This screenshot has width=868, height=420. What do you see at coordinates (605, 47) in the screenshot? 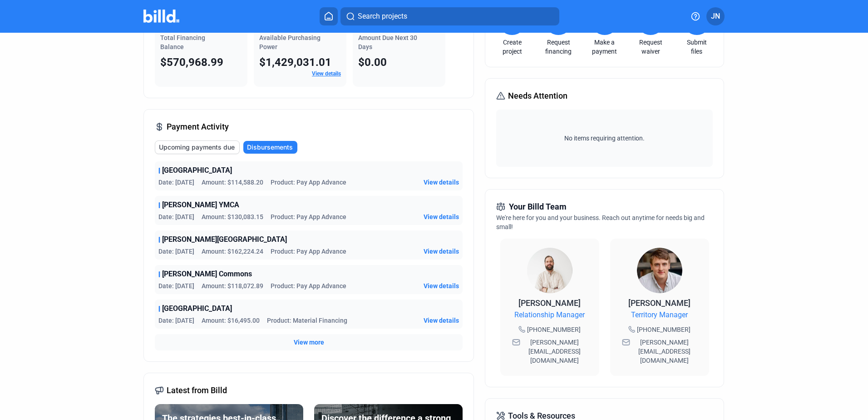
I see `a: Make a payment` at bounding box center [605, 47].